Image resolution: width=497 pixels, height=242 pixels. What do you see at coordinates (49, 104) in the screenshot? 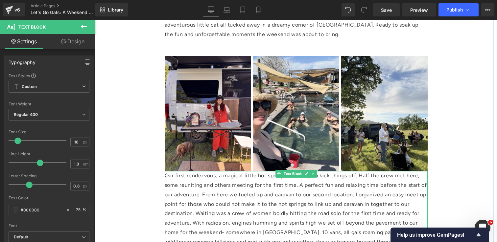
I see `div: Font Weight` at bounding box center [49, 104].